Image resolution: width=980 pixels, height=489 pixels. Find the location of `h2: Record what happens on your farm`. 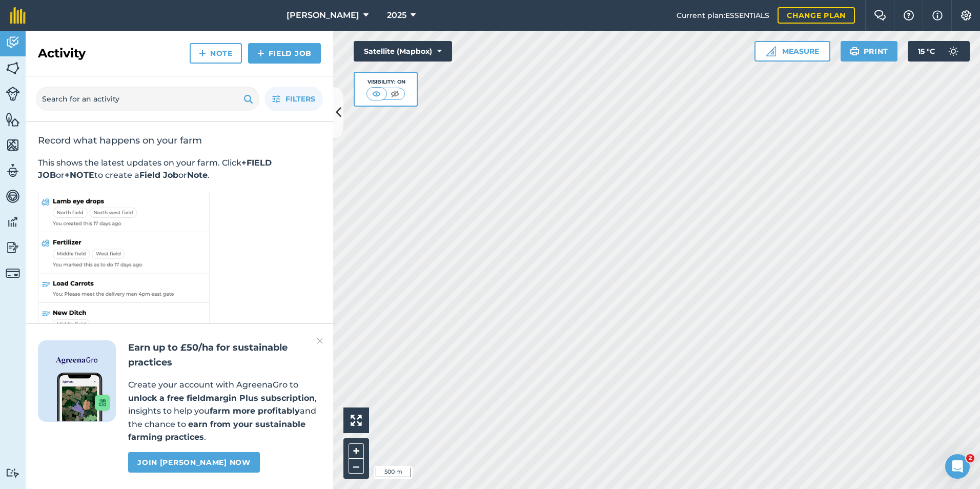

h2: Record what happens on your farm is located at coordinates (179, 140).